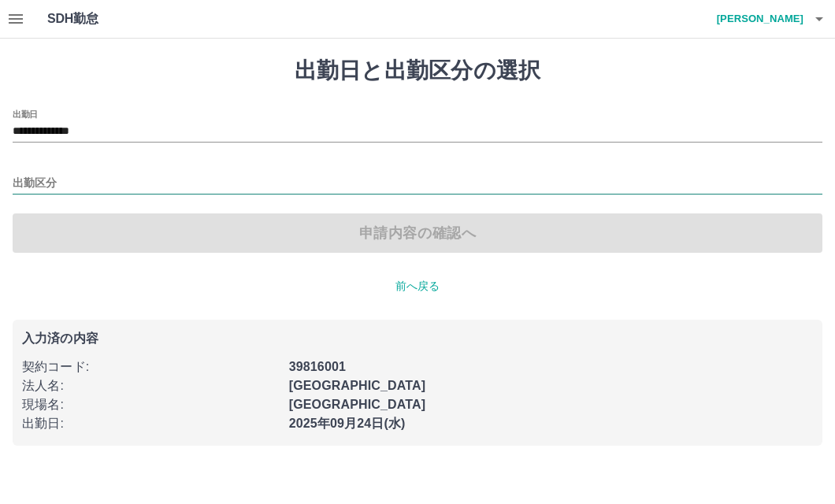 This screenshot has height=504, width=835. Describe the element at coordinates (151, 367) in the screenshot. I see `p: 契約コード :` at that location.